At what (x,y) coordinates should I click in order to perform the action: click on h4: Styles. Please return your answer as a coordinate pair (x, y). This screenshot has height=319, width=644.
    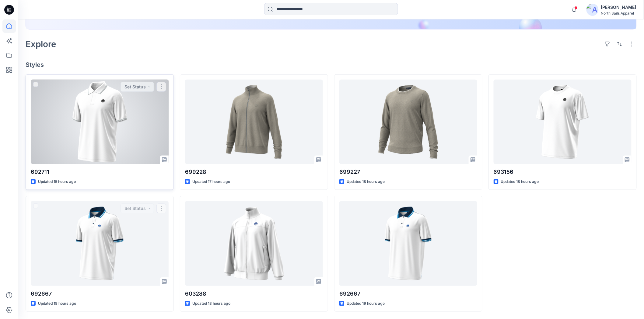
    Looking at the image, I should click on (331, 65).